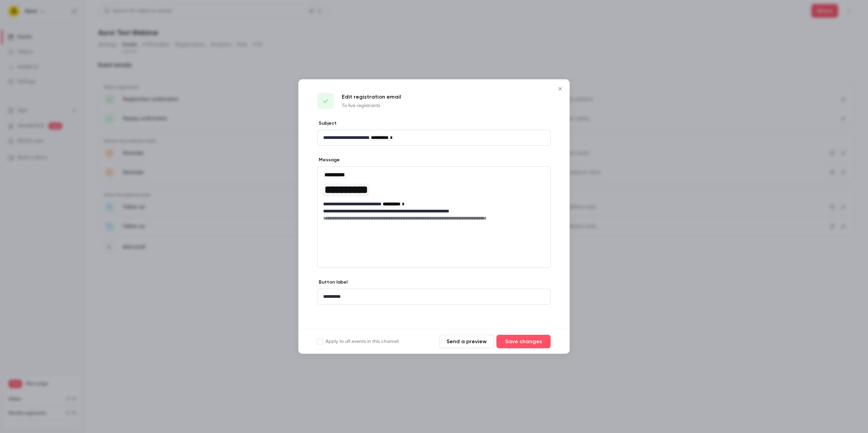  Describe the element at coordinates (358, 342) in the screenshot. I see `label: Apply to all events in this channel` at that location.